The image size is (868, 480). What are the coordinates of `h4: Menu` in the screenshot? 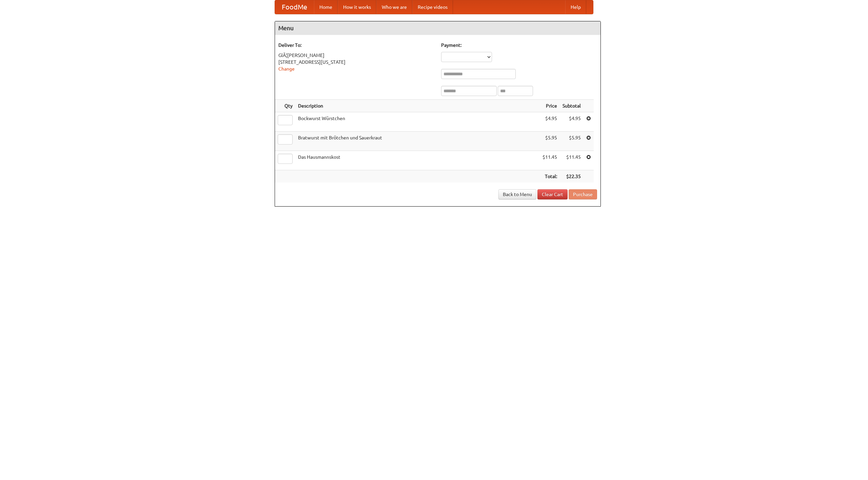 It's located at (438, 28).